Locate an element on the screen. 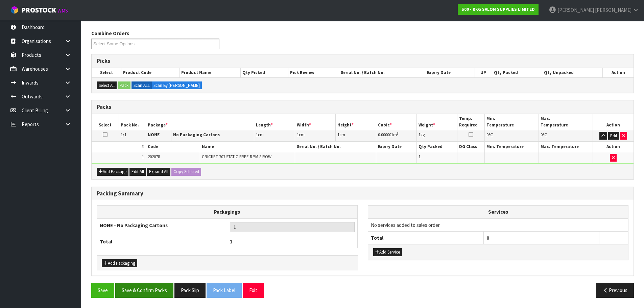  h3: Packing Summary is located at coordinates (363, 193).